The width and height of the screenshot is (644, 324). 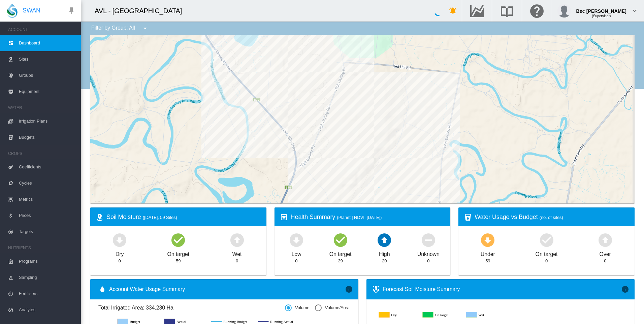 I want to click on span: Account Water Usage Summary, so click(x=227, y=289).